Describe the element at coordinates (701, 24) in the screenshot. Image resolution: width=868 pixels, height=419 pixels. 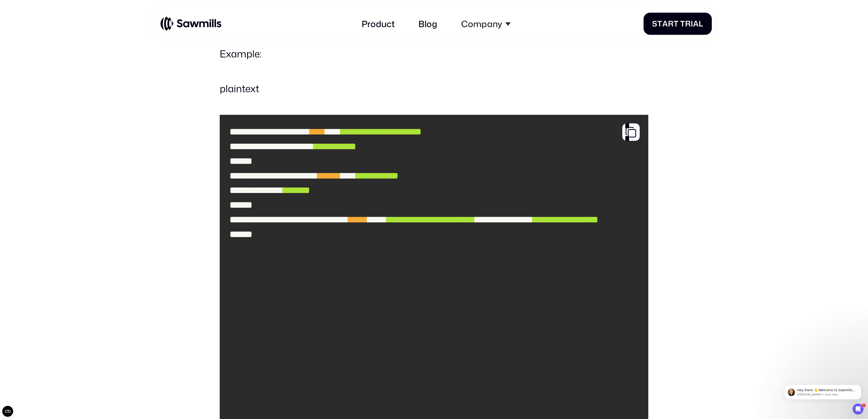
I see `span: l` at that location.